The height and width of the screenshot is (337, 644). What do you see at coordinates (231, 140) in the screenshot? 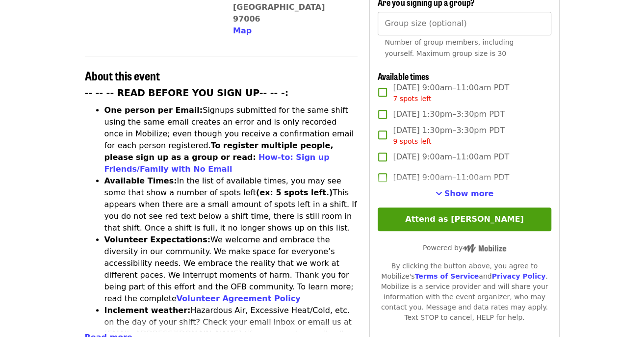
I see `li: Signups submitted for the same shift using the same email creates an error and is only recorded o...` at bounding box center [231, 140].